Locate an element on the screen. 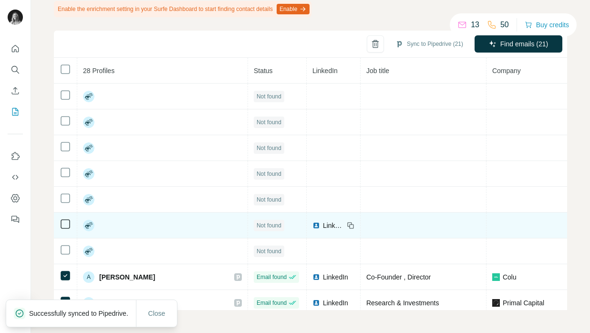 This screenshot has height=333, width=590. button: Find emails (21) is located at coordinates (519, 44).